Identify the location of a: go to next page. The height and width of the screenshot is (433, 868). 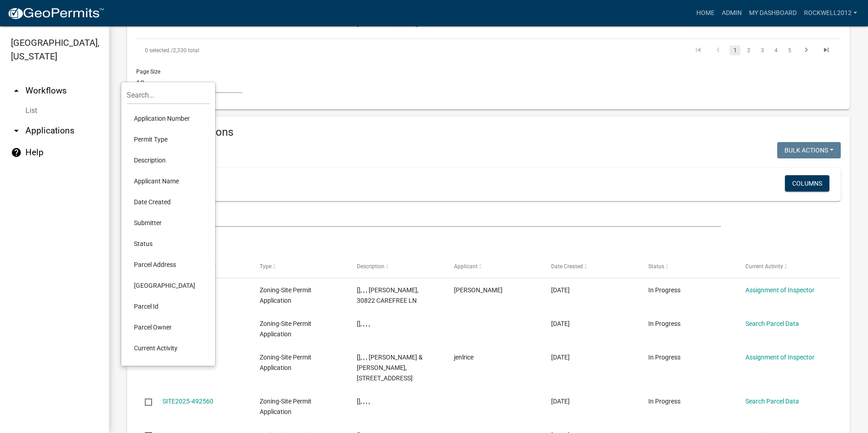
(806, 50).